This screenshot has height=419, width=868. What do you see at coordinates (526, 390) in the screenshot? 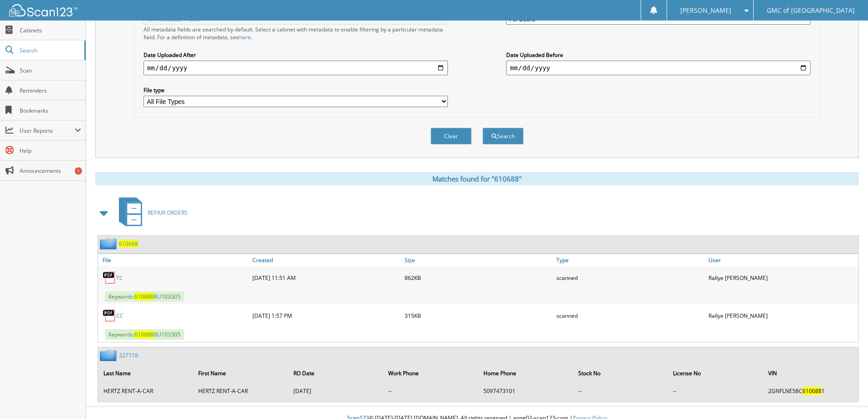
I see `td: 5097473101` at bounding box center [526, 390].